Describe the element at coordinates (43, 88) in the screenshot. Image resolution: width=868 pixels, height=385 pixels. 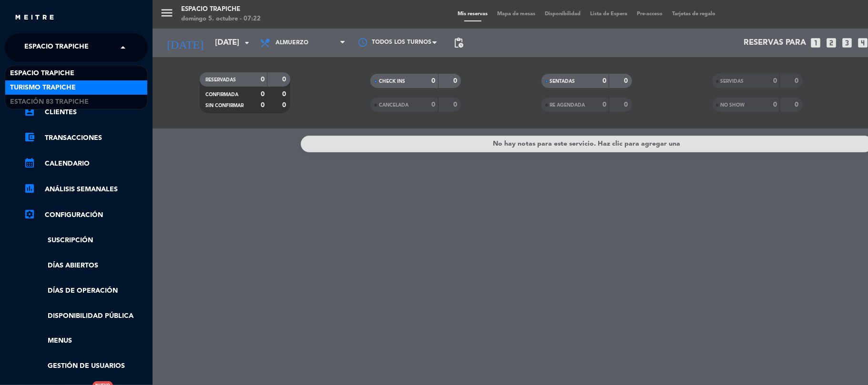
I see `span: Turismo Trapiche` at that location.